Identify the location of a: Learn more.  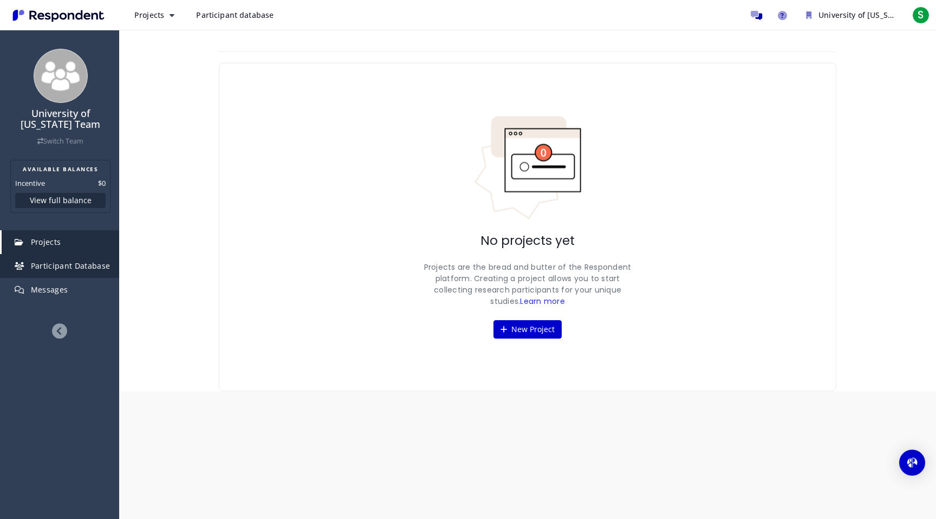
(542, 301).